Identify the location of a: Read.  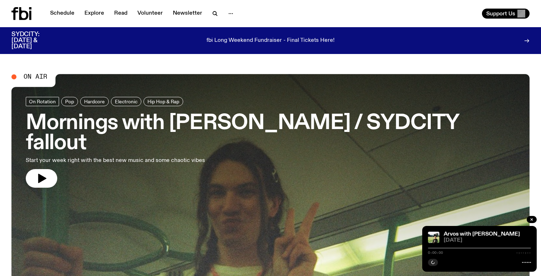
(121, 14).